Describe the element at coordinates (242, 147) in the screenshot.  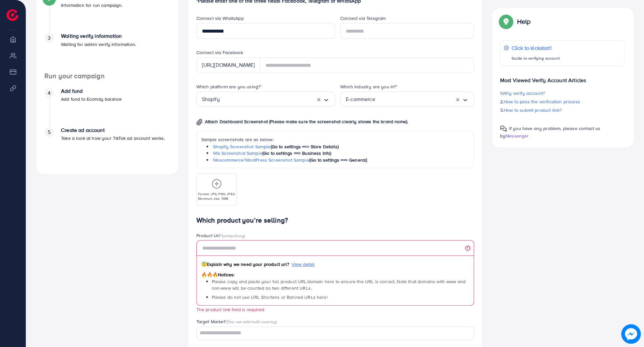
I see `a: Shopify Screenshot Sample` at that location.